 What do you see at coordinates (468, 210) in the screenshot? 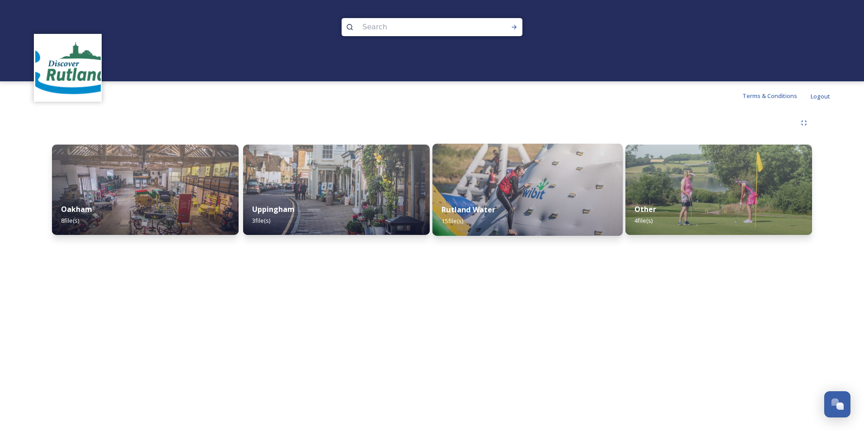
I see `strong: Rutland Water` at bounding box center [468, 210].